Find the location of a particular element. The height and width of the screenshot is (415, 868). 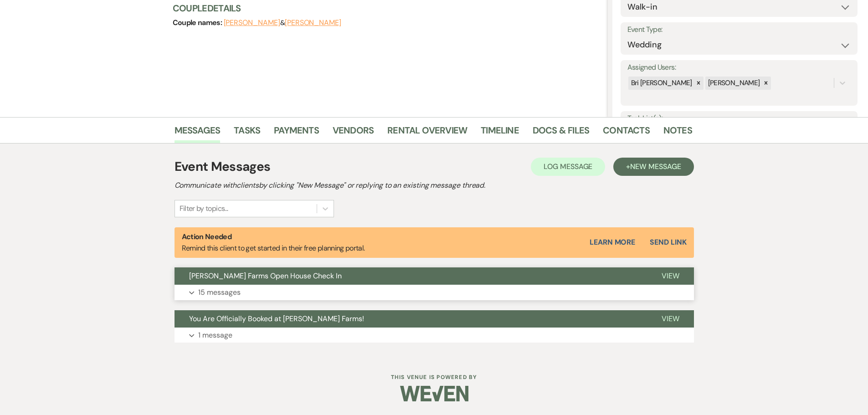

button: 1 message is located at coordinates (434, 336).